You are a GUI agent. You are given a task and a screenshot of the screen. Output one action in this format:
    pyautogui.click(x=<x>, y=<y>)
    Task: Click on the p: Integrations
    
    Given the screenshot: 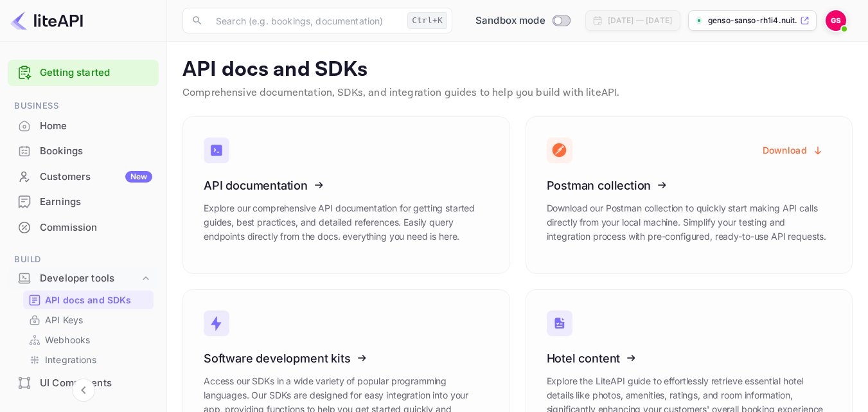 What is the action you would take?
    pyautogui.click(x=71, y=359)
    